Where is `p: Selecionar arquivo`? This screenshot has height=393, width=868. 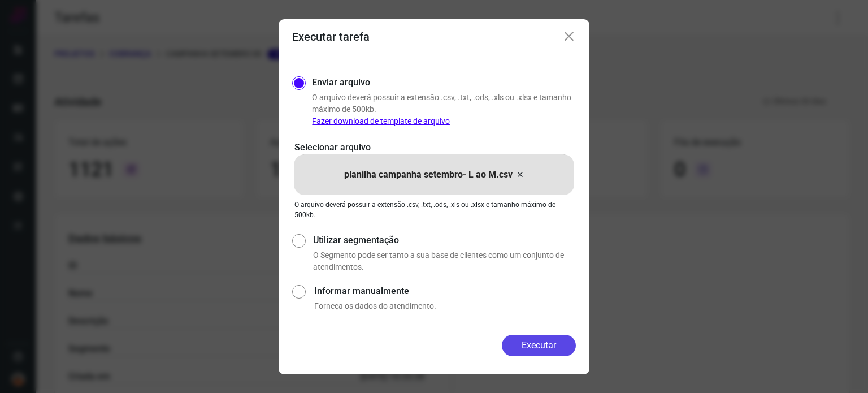
p: Selecionar arquivo is located at coordinates (434, 147).